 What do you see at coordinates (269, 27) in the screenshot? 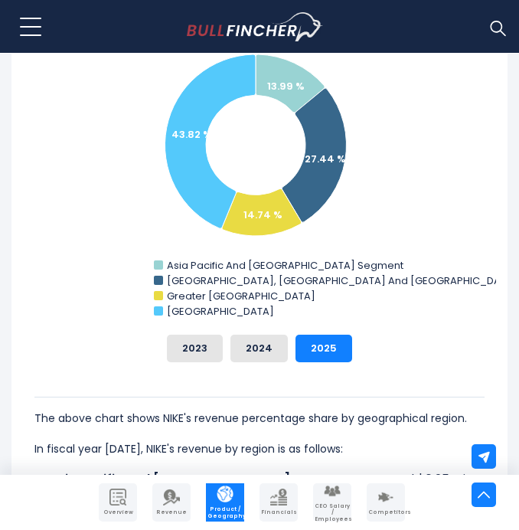
I see `a: Go to homepage` at bounding box center [269, 27].